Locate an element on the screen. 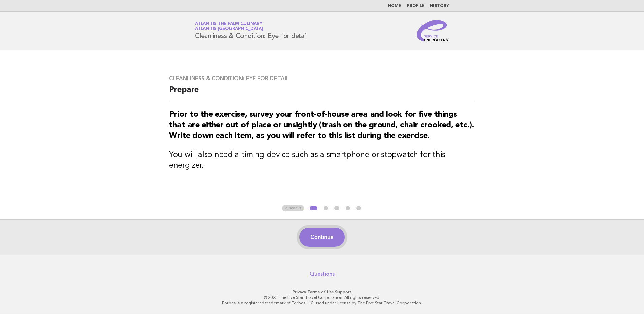 This screenshot has width=644, height=314. p: Forbes is a registered trademark of Forbes LLC used under license by The Five Star Travel Corpora... is located at coordinates (322, 303).